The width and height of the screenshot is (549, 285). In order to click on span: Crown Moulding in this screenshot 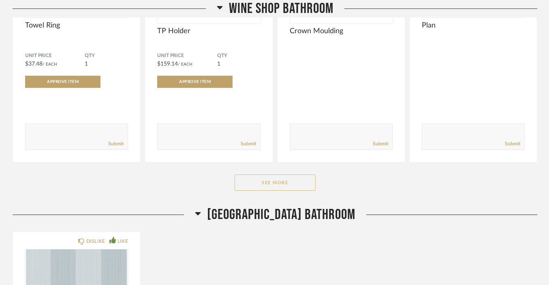, I will do `click(341, 31)`.